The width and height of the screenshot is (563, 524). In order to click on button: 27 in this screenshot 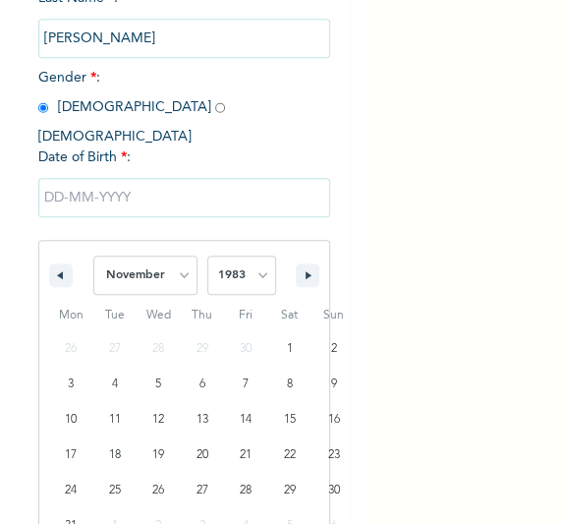, I will do `click(202, 491)`.